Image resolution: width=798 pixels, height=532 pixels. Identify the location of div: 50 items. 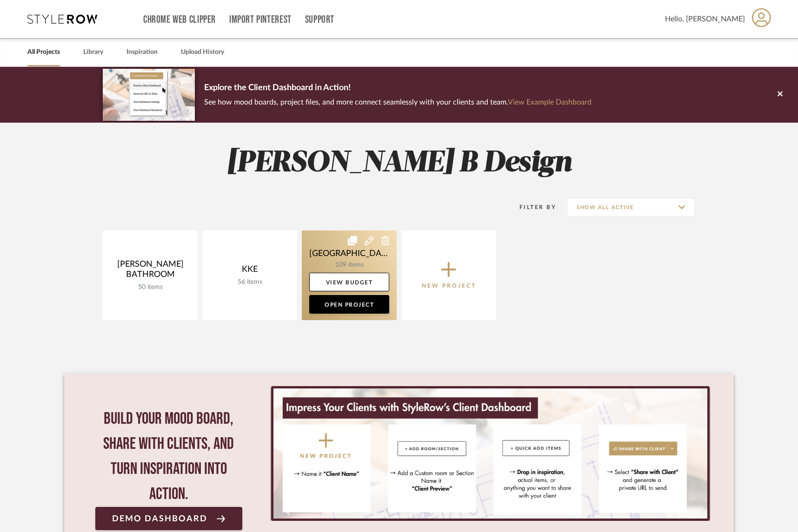
(150, 287).